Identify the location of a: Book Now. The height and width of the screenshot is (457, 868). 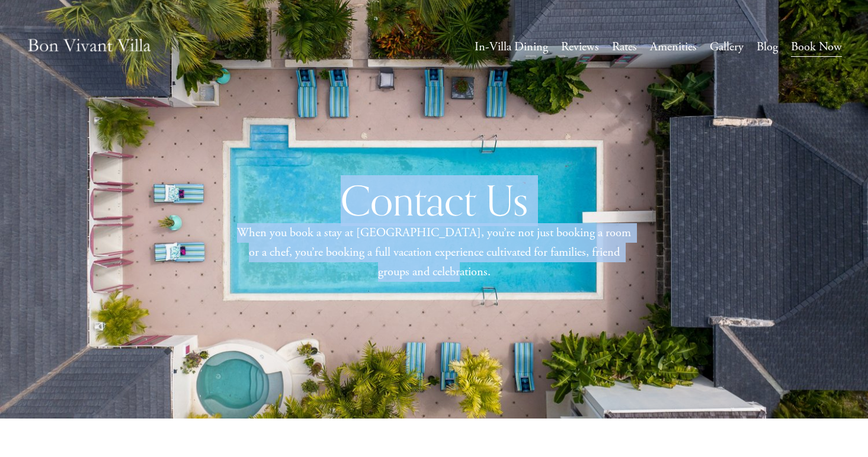
(816, 46).